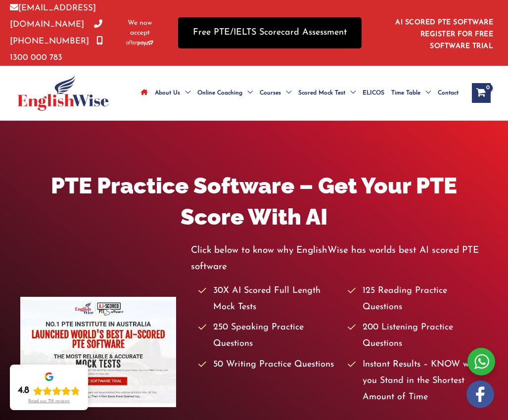 The image size is (508, 420). Describe the element at coordinates (411, 93) in the screenshot. I see `a: Time TableMenu Toggle` at that location.